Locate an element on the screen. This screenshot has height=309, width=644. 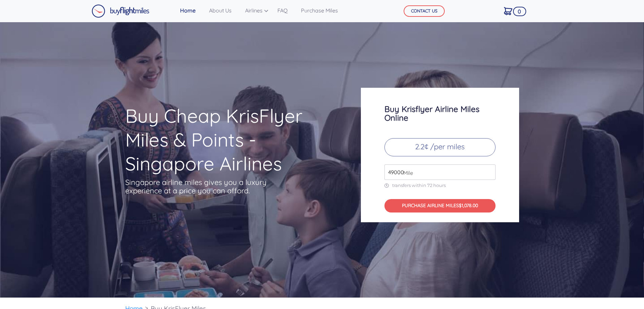
h3: Buy Krisflyer Airline Miles Online is located at coordinates (440, 113).